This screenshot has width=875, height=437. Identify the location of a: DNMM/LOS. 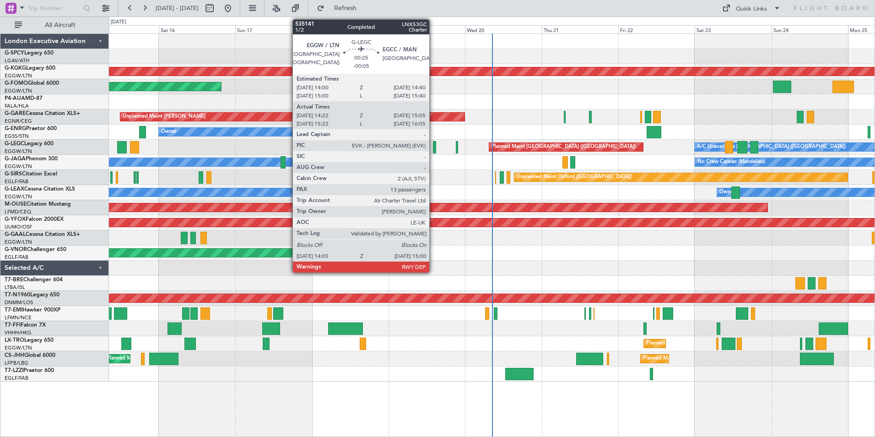
(19, 302).